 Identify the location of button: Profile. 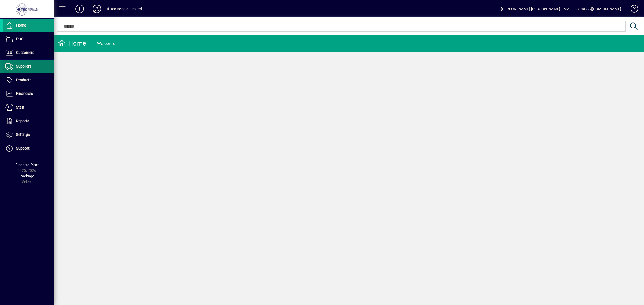
(97, 9).